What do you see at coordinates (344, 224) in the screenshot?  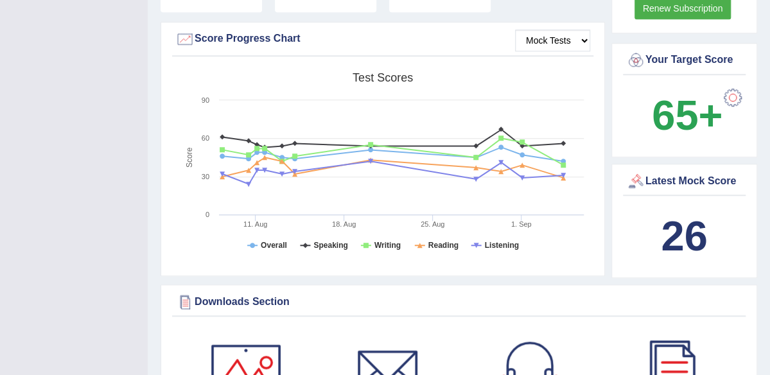 I see `tspan: 18. Aug` at bounding box center [344, 224].